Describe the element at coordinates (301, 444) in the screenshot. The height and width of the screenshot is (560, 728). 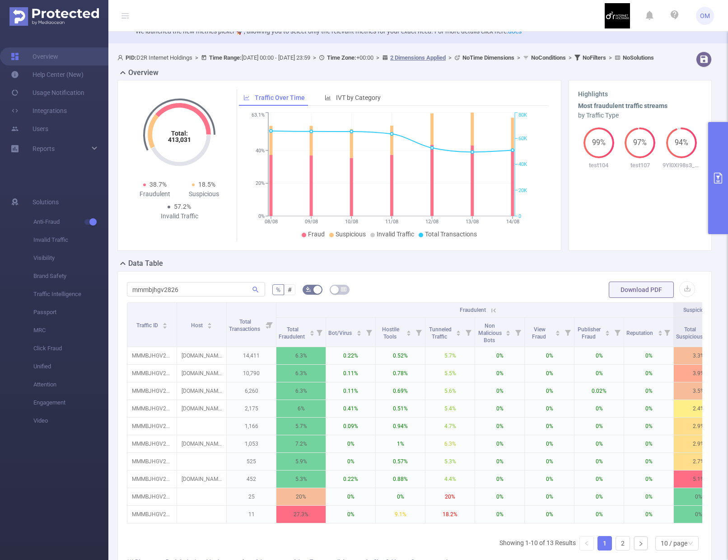
I see `p: 7.2%` at that location.